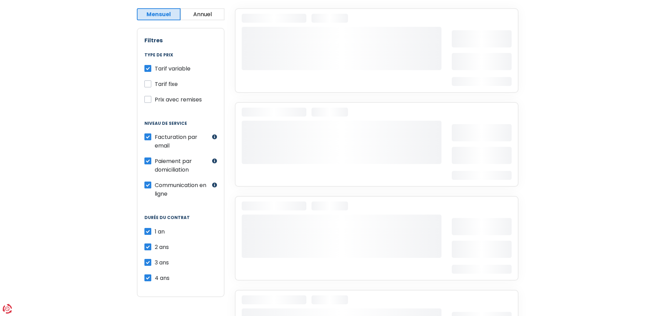 Image resolution: width=655 pixels, height=316 pixels. I want to click on label: Paiement par domiciliation, so click(183, 165).